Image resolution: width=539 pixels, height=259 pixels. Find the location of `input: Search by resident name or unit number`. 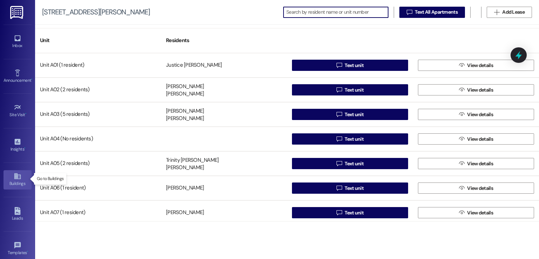

input: Search by resident name or unit number is located at coordinates (337, 12).